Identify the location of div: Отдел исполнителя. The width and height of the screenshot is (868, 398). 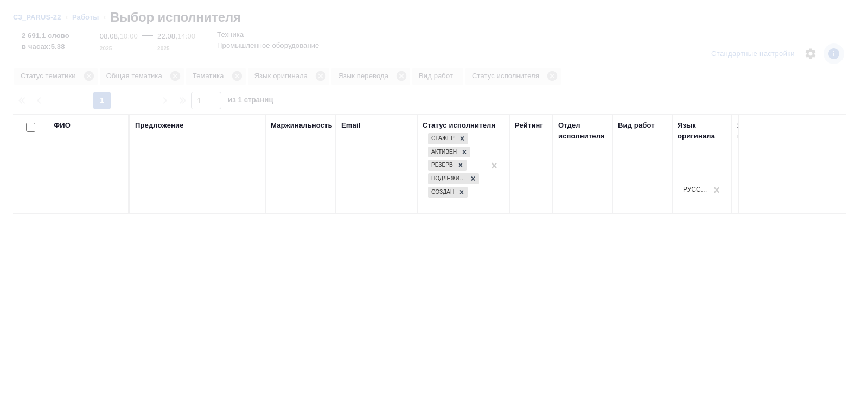
(582, 131).